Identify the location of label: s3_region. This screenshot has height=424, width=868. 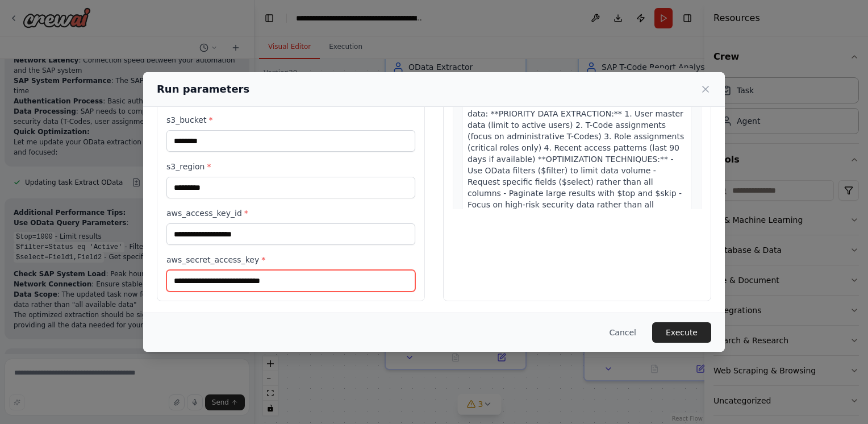
(291, 166).